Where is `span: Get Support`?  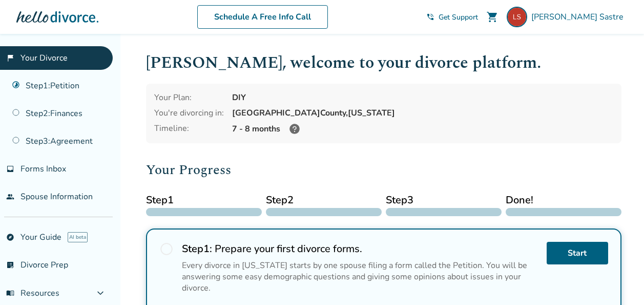 span: Get Support is located at coordinates (458, 17).